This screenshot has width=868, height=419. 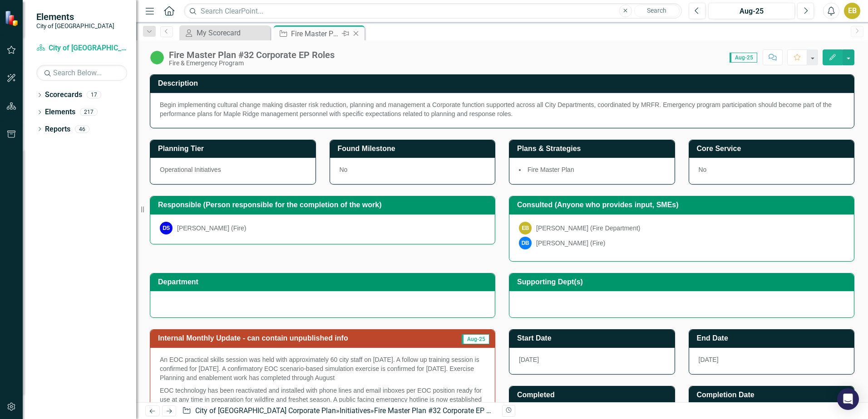 I want to click on input: Search Below..., so click(x=82, y=73).